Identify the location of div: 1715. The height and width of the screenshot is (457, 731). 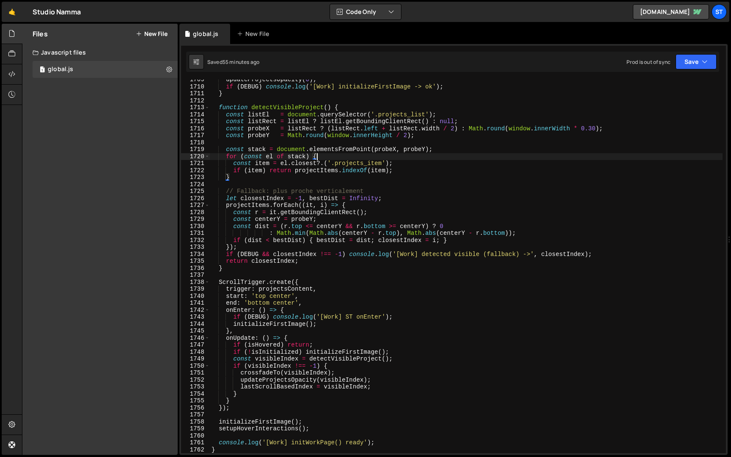
(195, 121).